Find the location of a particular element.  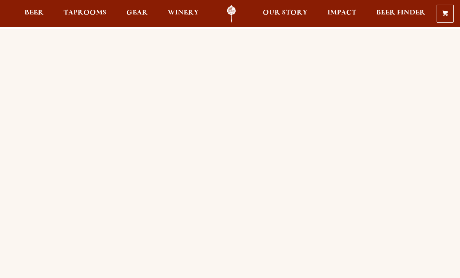

a: Our Story is located at coordinates (285, 14).